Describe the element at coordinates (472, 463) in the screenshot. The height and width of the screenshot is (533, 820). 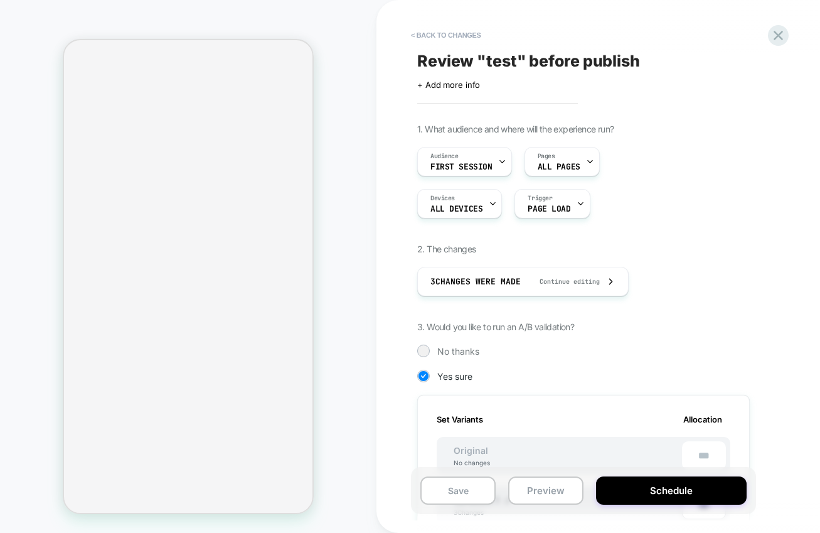
I see `div: No changes` at that location.